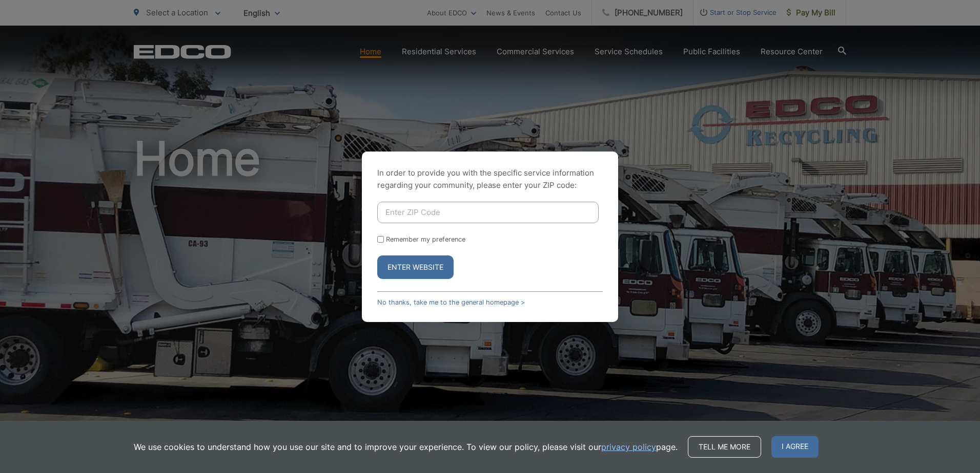 This screenshot has height=473, width=980. What do you see at coordinates (795, 447) in the screenshot?
I see `span: I agree` at bounding box center [795, 447].